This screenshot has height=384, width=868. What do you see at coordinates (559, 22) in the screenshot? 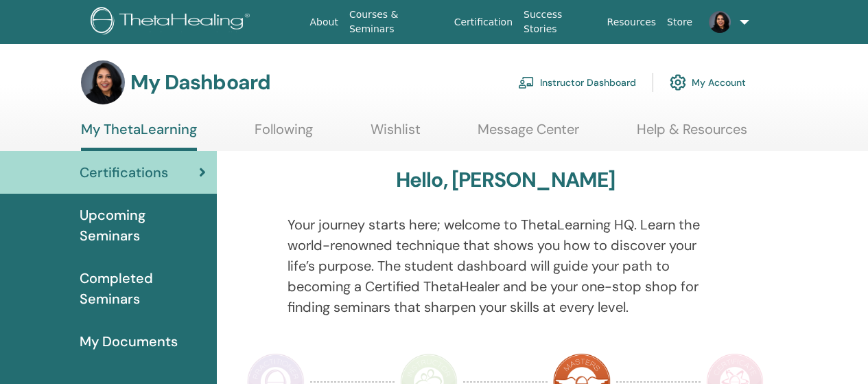
I see `a: Success Stories` at bounding box center [559, 22].